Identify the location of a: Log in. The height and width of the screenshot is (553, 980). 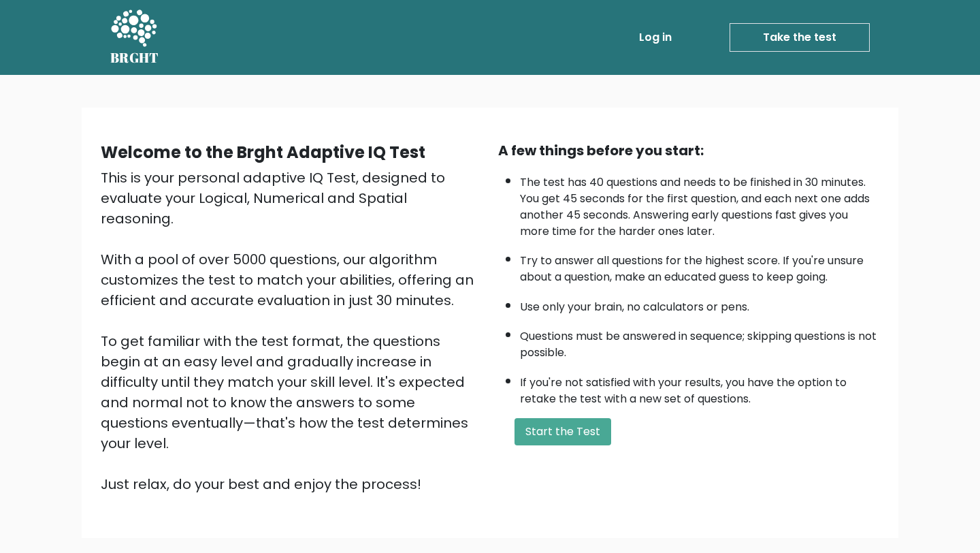
(655, 38).